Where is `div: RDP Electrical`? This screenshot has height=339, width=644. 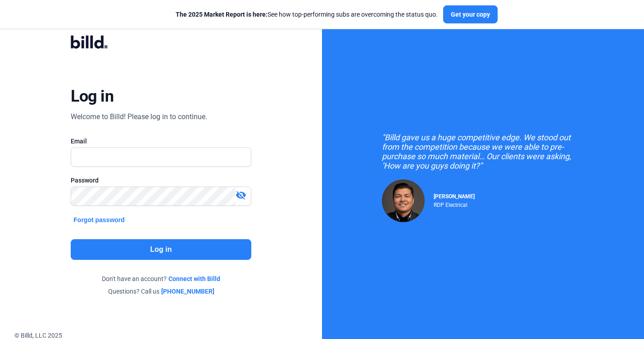
div: RDP Electrical is located at coordinates (454, 204).